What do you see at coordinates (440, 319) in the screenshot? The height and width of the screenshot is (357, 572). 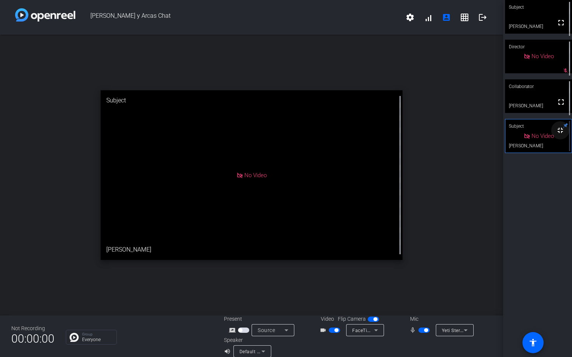 I see `div: Mic` at bounding box center [440, 319].